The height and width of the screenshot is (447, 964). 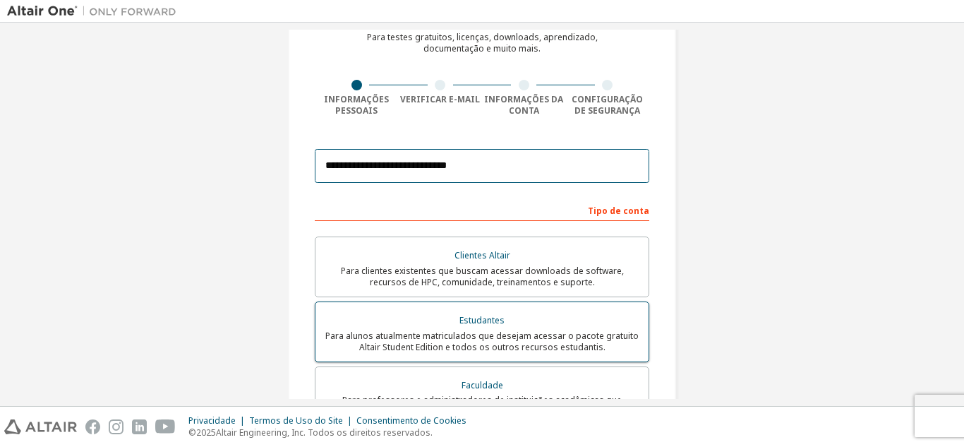 What do you see at coordinates (92, 426) in the screenshot?
I see `img: facebook.svg` at bounding box center [92, 426].